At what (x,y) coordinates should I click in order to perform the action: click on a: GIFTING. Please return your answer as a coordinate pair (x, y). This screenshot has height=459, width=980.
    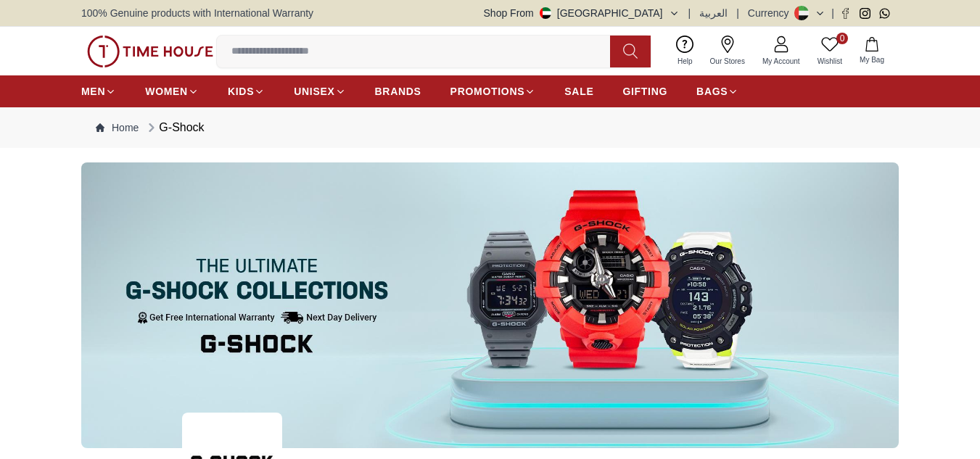
    Looking at the image, I should click on (645, 92).